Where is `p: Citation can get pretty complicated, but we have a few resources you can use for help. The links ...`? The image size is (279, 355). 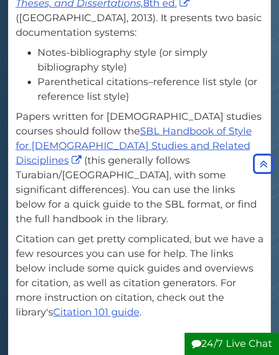 p: Citation can get pretty complicated, but we have a few resources you can use for help. The links ... is located at coordinates (139, 276).